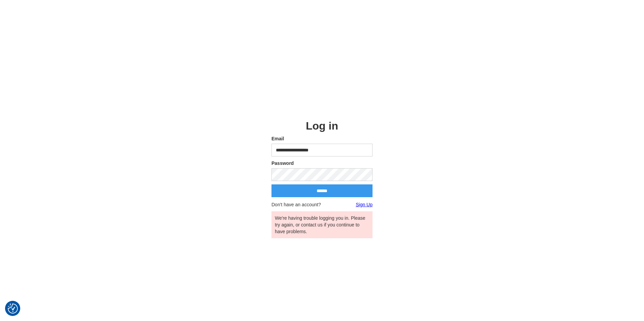 Image resolution: width=644 pixels, height=321 pixels. What do you see at coordinates (322, 126) in the screenshot?
I see `h2: Log in` at bounding box center [322, 126].